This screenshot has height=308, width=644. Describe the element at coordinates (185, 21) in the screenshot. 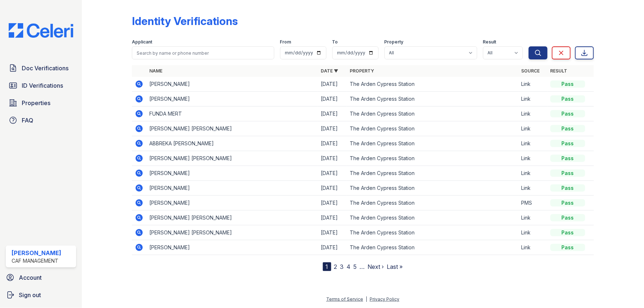

I see `div: Identity Verifications` at that location.